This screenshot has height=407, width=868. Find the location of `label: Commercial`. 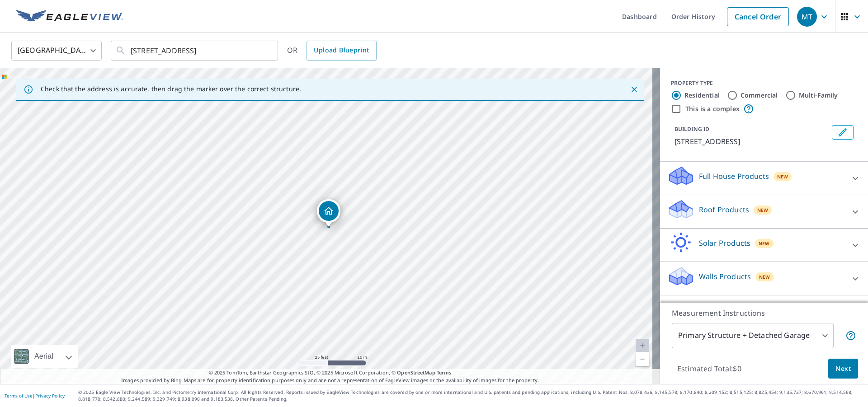

label: Commercial is located at coordinates (758, 95).